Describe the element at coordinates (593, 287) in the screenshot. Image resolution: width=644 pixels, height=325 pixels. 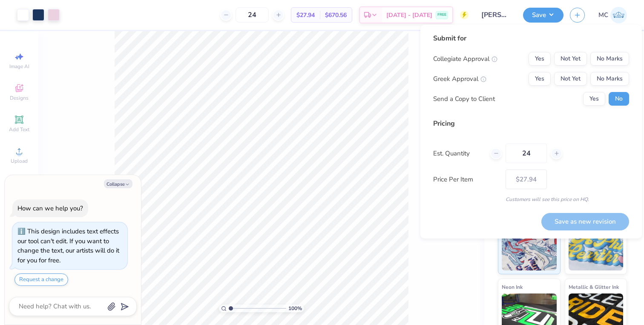
I see `span: Metallic & Glitter Ink` at that location.